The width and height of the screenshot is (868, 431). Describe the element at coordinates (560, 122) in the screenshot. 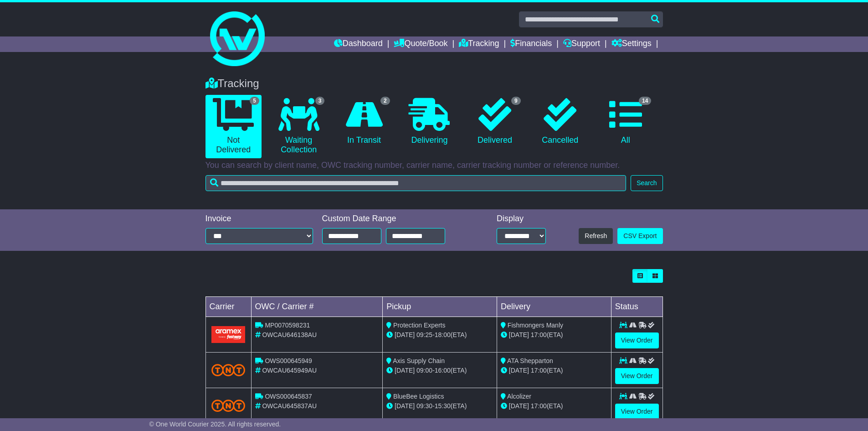

I see `a: Cancelled` at that location.